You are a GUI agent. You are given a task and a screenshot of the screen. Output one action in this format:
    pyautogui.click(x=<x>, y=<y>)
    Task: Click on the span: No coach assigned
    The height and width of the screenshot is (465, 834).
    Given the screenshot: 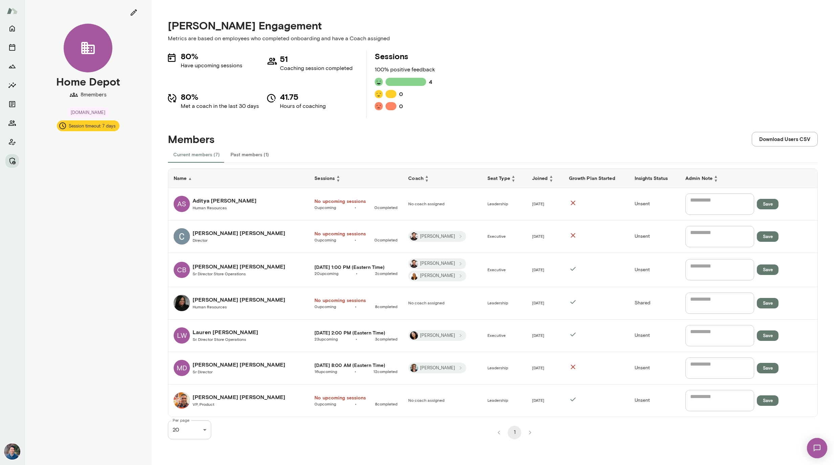 What is the action you would take?
    pyautogui.click(x=426, y=204)
    